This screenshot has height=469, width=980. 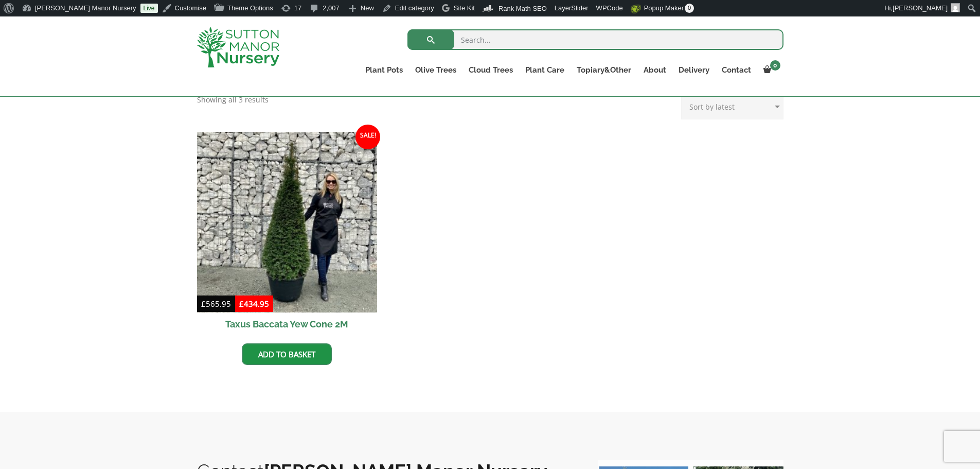 What do you see at coordinates (149, 8) in the screenshot?
I see `a: Live` at bounding box center [149, 8].